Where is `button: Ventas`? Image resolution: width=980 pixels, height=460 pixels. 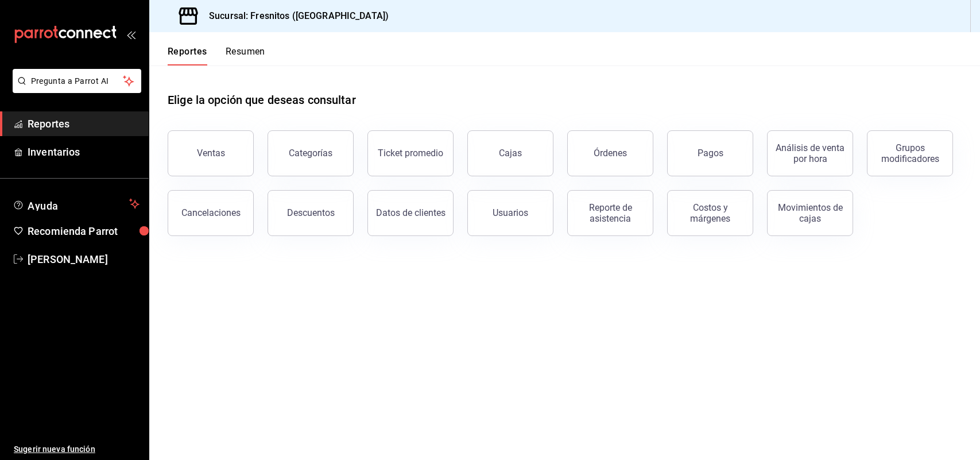 button: Ventas is located at coordinates (211, 153).